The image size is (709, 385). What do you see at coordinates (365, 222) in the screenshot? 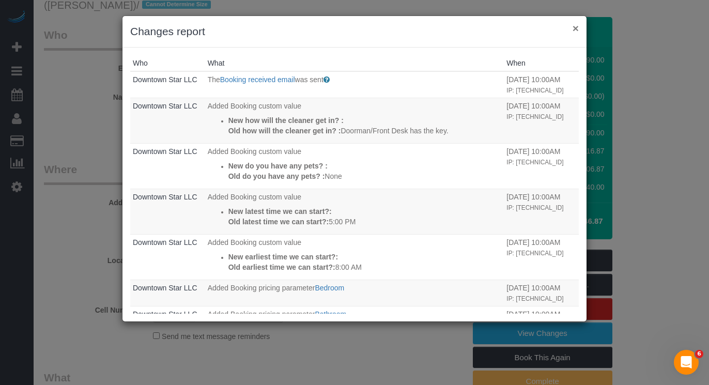
I see `p: 5:00 PM` at bounding box center [365, 222].